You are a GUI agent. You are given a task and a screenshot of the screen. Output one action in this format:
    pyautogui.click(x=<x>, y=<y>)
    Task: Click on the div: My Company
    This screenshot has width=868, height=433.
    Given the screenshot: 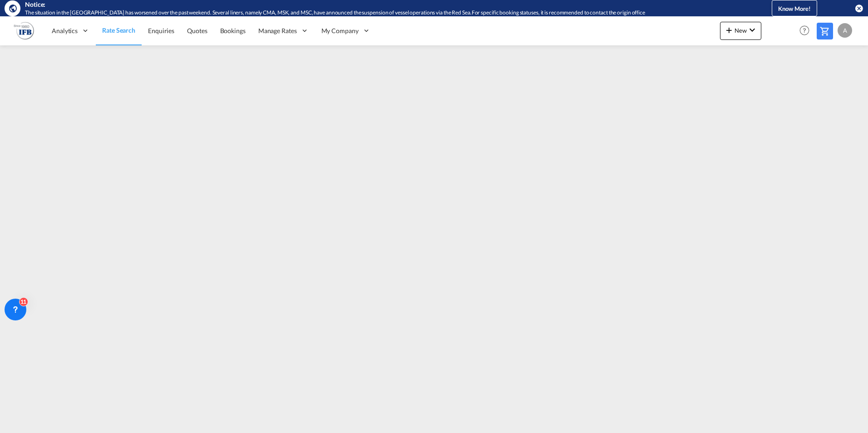 What is the action you would take?
    pyautogui.click(x=346, y=31)
    